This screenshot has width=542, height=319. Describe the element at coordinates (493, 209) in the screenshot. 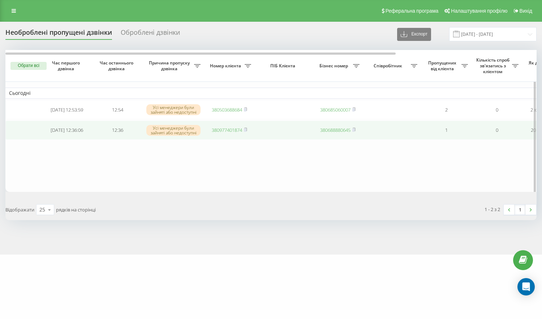

I see `div: 1 - 2 з 2` at that location.